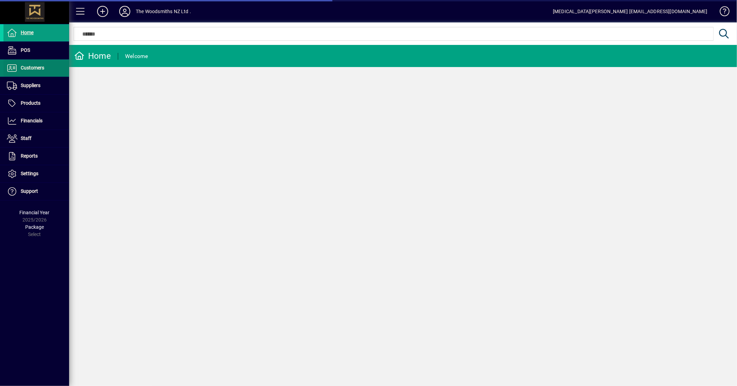 Image resolution: width=737 pixels, height=386 pixels. I want to click on span: Home, so click(27, 32).